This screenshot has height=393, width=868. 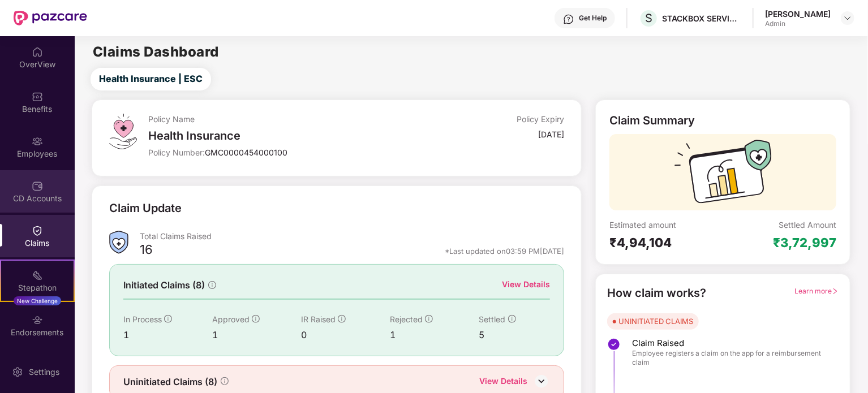 I want to click on span: Health Insurance | ESC, so click(x=151, y=79).